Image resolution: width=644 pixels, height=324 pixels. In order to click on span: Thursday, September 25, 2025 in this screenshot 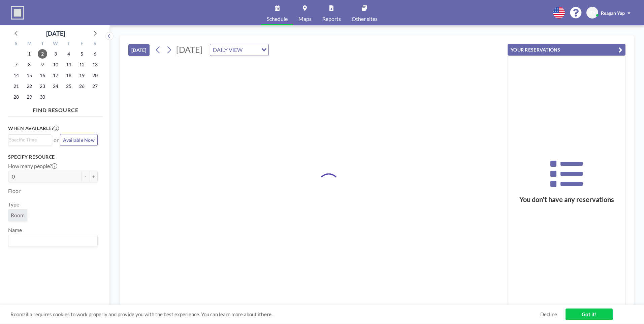, I will do `click(69, 86)`.